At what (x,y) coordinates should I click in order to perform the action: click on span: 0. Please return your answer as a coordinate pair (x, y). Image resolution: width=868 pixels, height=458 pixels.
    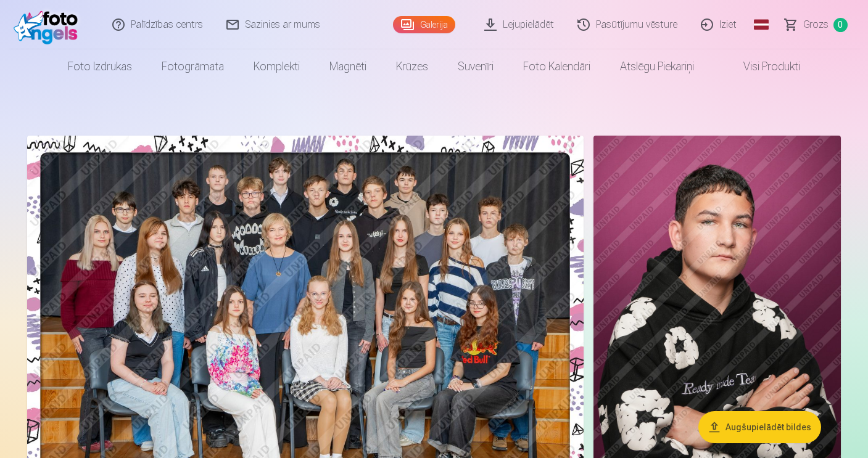
    Looking at the image, I should click on (840, 24).